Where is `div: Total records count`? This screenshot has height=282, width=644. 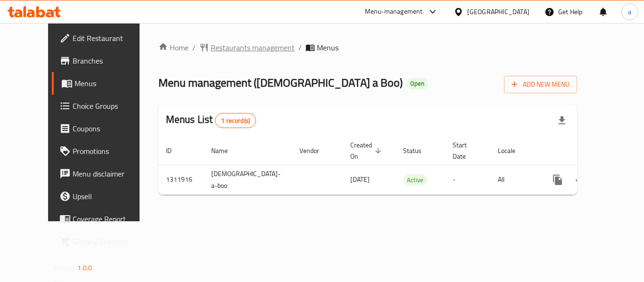 div: Total records count is located at coordinates (235, 121).